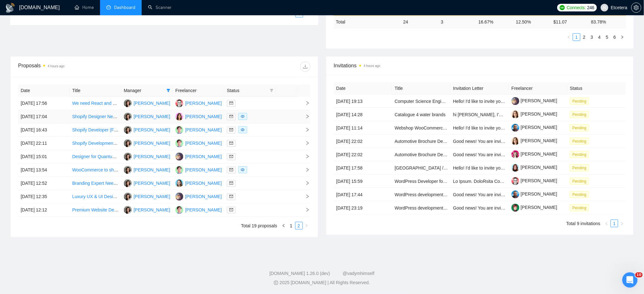 The width and height of the screenshot is (644, 294). I want to click on td: Automotive Brochure Design for Tailor-Made Accessory Package, so click(421, 154).